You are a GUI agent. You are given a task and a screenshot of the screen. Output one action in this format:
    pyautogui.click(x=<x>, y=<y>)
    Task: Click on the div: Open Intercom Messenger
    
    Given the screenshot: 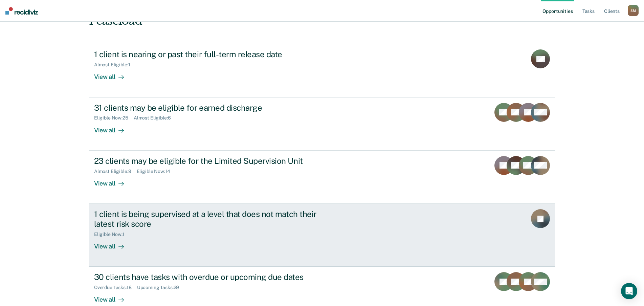 What is the action you would take?
    pyautogui.click(x=629, y=291)
    